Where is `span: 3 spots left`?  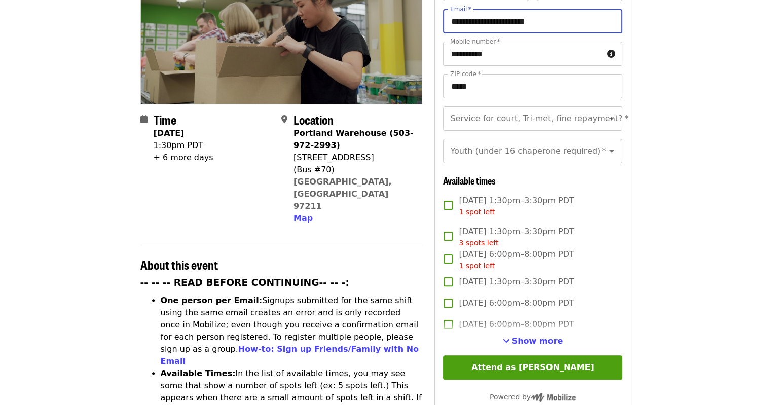 span: 3 spots left is located at coordinates (479, 243).